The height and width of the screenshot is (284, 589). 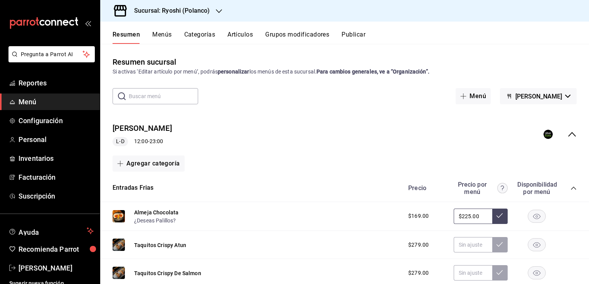 What do you see at coordinates (56, 177) in the screenshot?
I see `span: Facturación` at bounding box center [56, 177].